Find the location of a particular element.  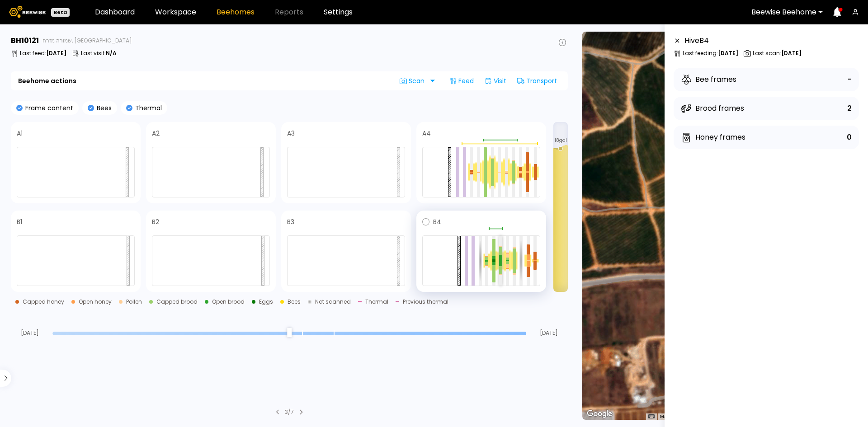

h4: A2 is located at coordinates (156, 133).